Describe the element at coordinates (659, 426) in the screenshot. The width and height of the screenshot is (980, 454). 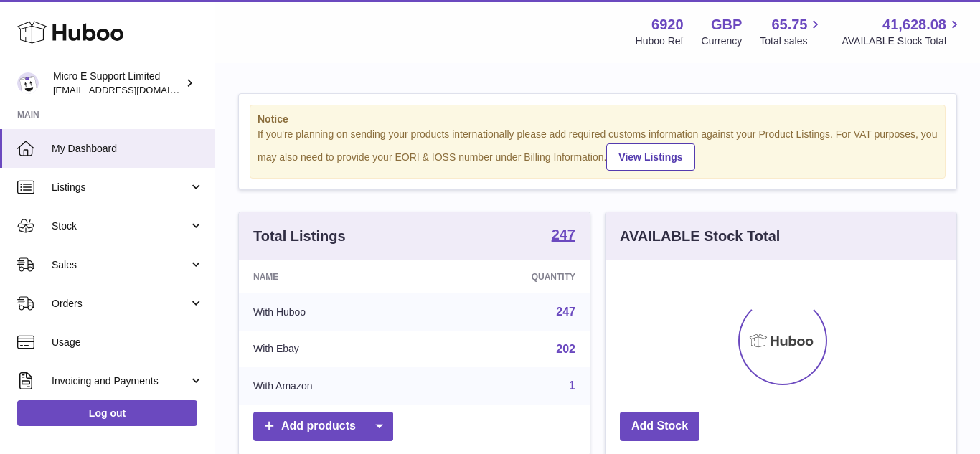
I see `a: Add Stock` at that location.